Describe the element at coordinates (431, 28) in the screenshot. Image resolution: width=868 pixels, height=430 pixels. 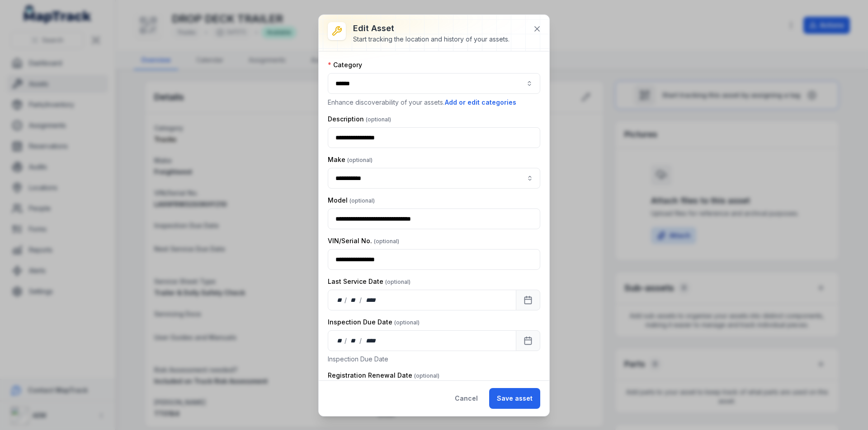
I see `h3: Edit asset` at that location.